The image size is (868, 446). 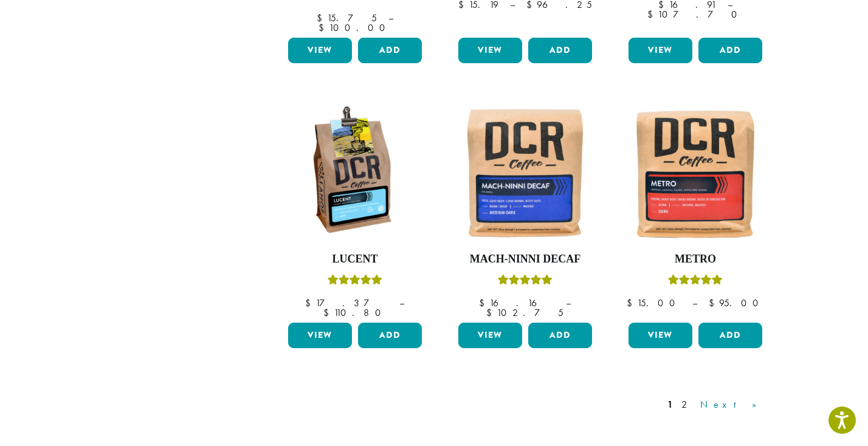 What do you see at coordinates (736, 303) in the screenshot?
I see `bdi: 95.00` at bounding box center [736, 303].